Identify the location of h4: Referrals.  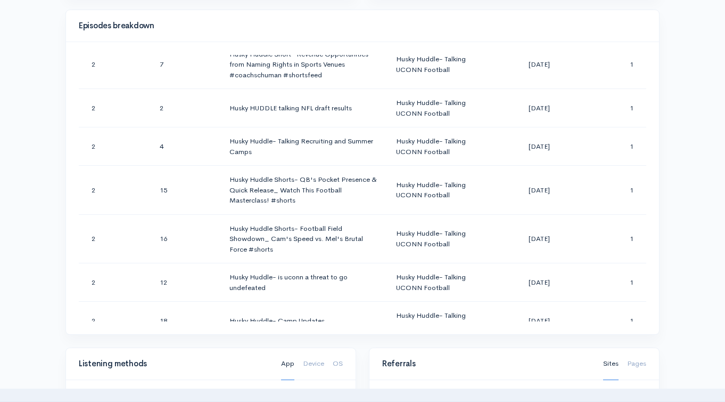
(486, 363).